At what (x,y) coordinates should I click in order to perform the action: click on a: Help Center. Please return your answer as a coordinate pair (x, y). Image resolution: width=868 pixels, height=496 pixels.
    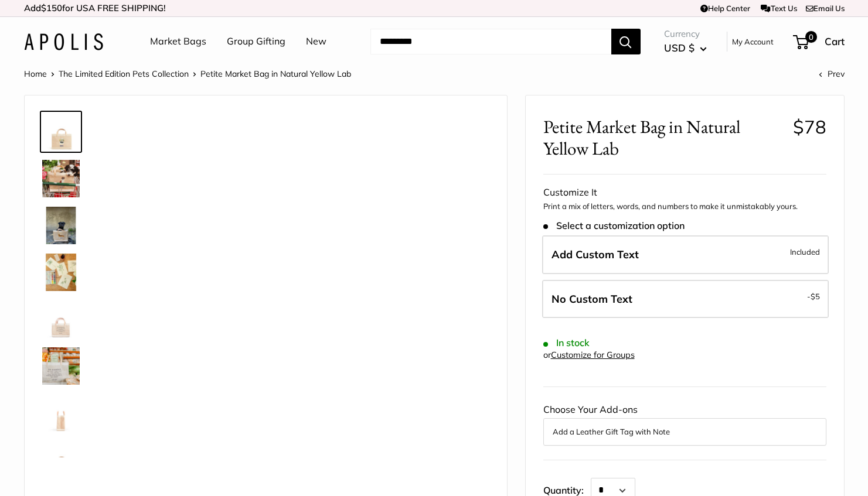
    Looking at the image, I should click on (725, 8).